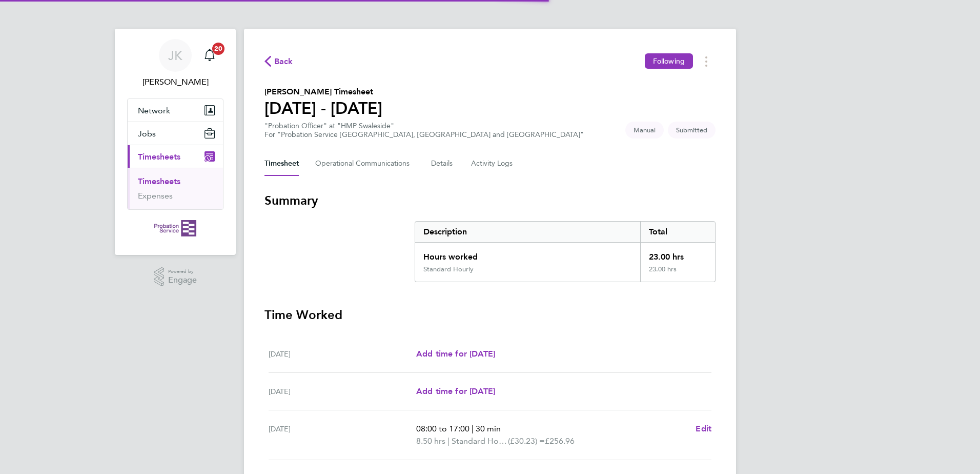 The image size is (980, 474). I want to click on span: Jobs, so click(147, 133).